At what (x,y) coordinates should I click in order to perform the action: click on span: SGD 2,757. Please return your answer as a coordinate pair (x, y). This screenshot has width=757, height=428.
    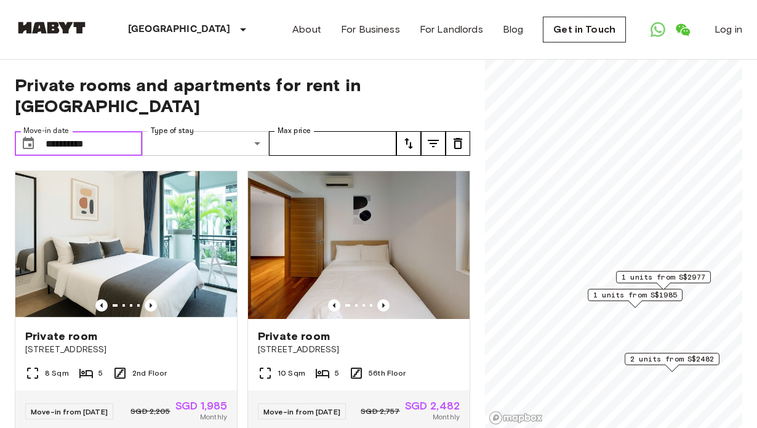
    Looking at the image, I should click on (380, 411).